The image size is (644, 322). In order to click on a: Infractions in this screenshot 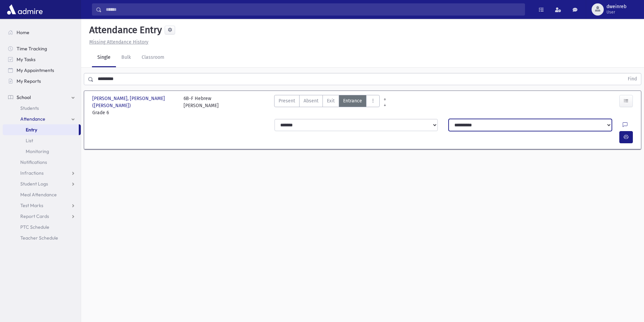, I will do `click(41, 173)`.